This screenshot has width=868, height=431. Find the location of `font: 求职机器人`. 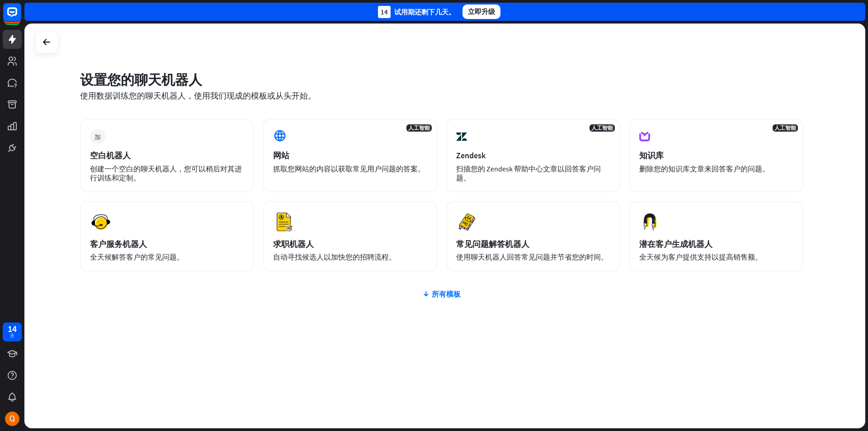

font: 求职机器人 is located at coordinates (294, 244).